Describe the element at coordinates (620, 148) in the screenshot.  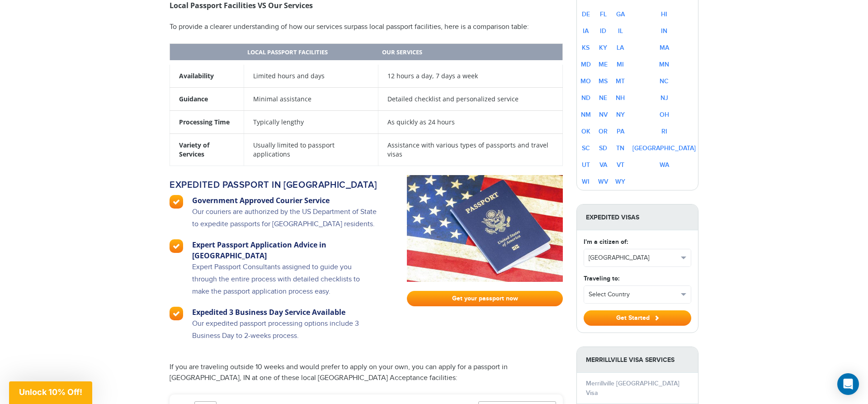
I see `a: TN` at that location.